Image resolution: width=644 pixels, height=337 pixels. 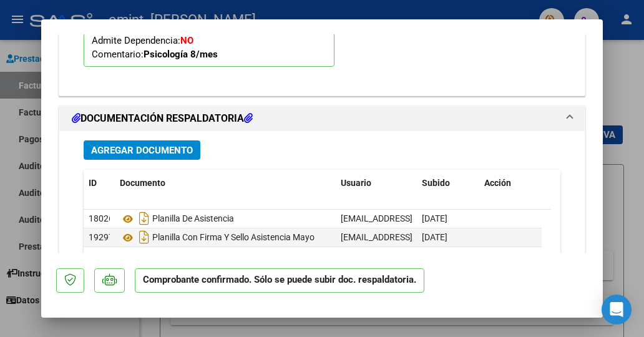 I want to click on p: Comprobante confirmado. Sólo se puede subir doc. respaldatoria., so click(x=279, y=281).